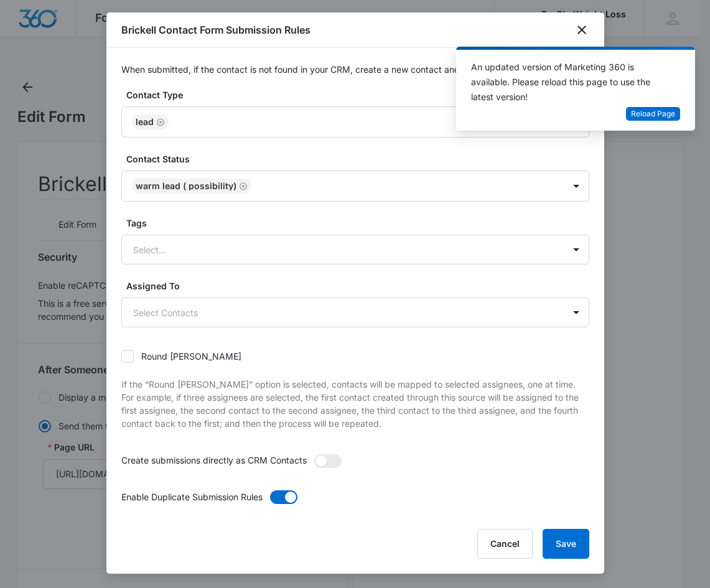 Image resolution: width=710 pixels, height=588 pixels. What do you see at coordinates (216, 30) in the screenshot?
I see `h1: Brickell Contact Form Submission Rules` at bounding box center [216, 30].